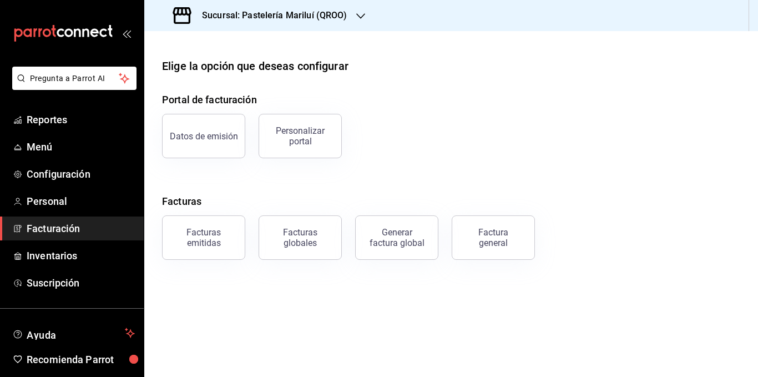 The height and width of the screenshot is (377, 758). What do you see at coordinates (493, 237) in the screenshot?
I see `button: Factura general` at bounding box center [493, 237].